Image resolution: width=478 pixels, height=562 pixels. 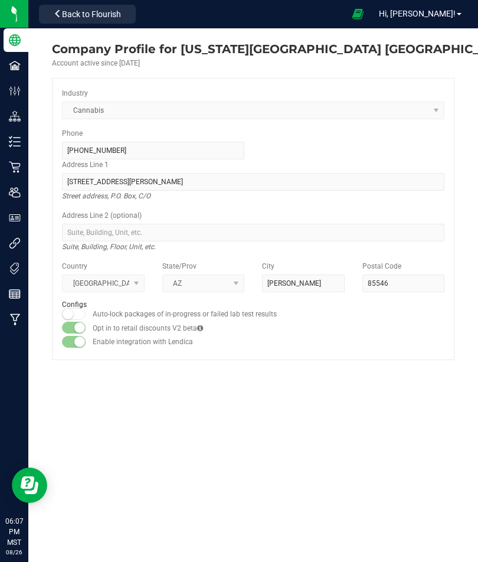 What do you see at coordinates (253, 233) in the screenshot?
I see `input: Suite, Building, Unit, etc.` at bounding box center [253, 233].